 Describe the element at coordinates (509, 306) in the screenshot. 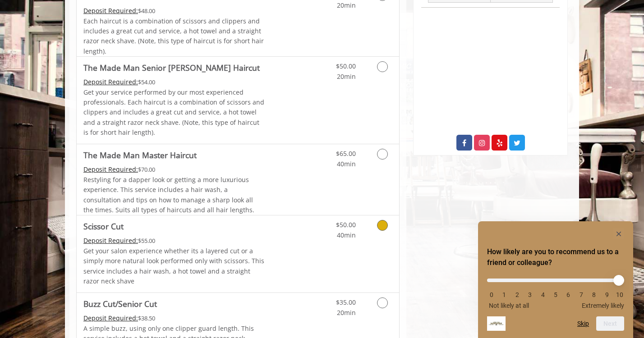

I see `span: Not likely at all` at that location.